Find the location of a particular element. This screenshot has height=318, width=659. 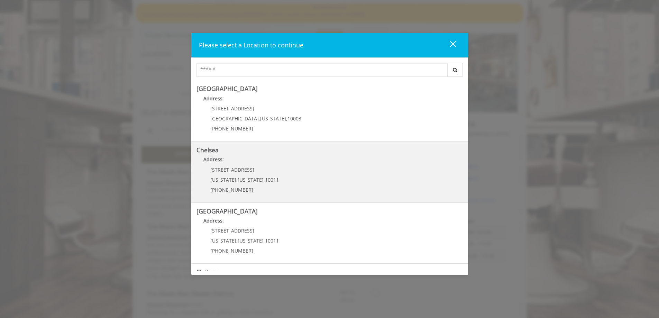

div: Center Select is located at coordinates (330, 72).